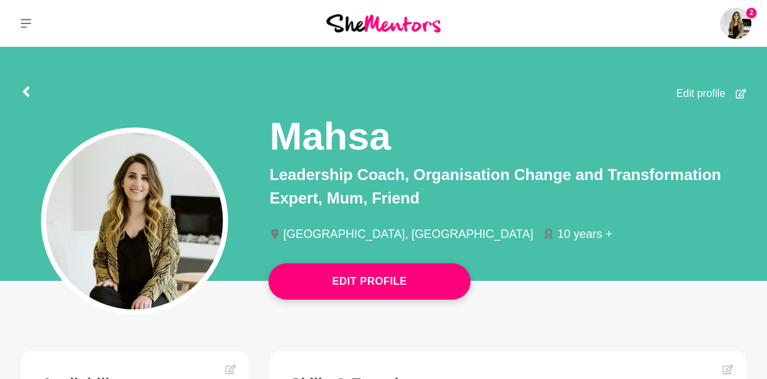  I want to click on img: She Mentors Logo, so click(384, 23).